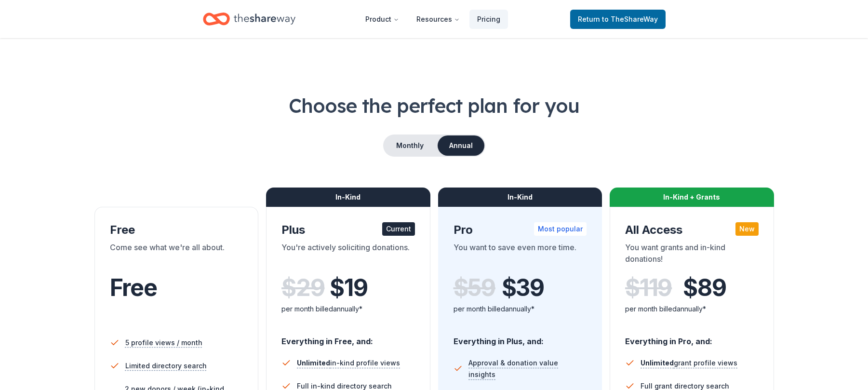 The width and height of the screenshot is (868, 390). I want to click on nav: Main, so click(432, 19).